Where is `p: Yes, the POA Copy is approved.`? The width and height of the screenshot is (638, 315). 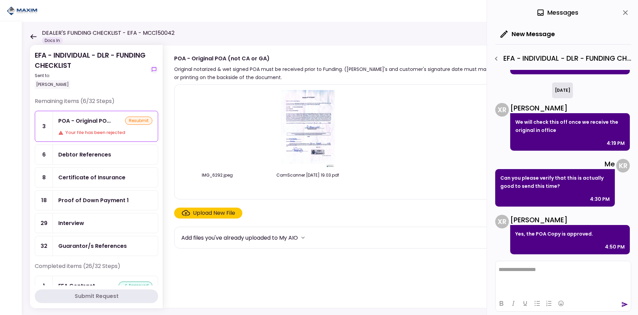
p: Yes, the POA Copy is approved. is located at coordinates (570, 234).